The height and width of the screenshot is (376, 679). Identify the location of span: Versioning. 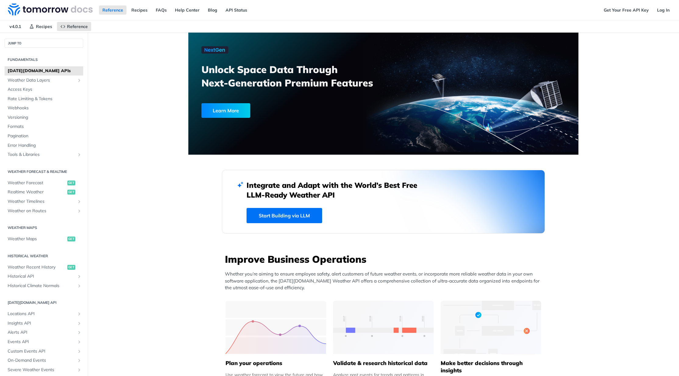
(44, 118).